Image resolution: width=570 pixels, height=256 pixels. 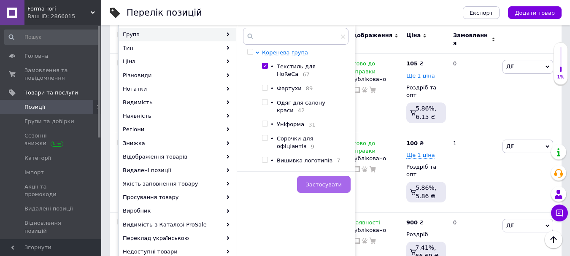 I want to click on div: 0, so click(x=474, y=93).